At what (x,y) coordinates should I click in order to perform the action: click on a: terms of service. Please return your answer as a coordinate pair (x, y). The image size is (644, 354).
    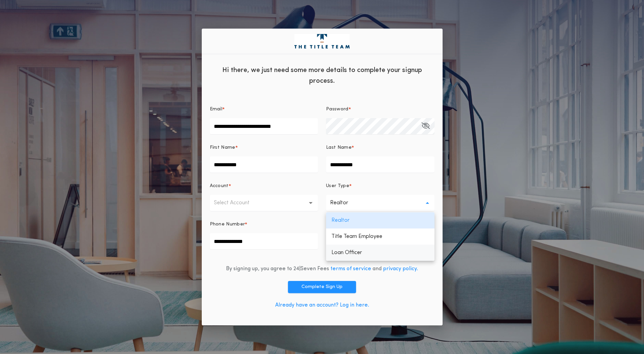
    Looking at the image, I should click on (351, 269).